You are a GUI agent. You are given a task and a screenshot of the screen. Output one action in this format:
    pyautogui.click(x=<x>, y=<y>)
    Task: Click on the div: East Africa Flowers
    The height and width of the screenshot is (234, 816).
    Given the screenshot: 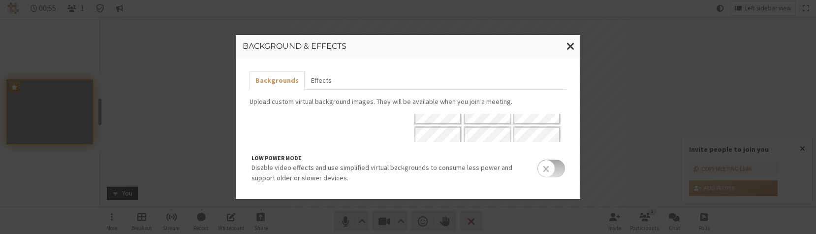 What is the action you would take?
    pyautogui.click(x=438, y=139)
    